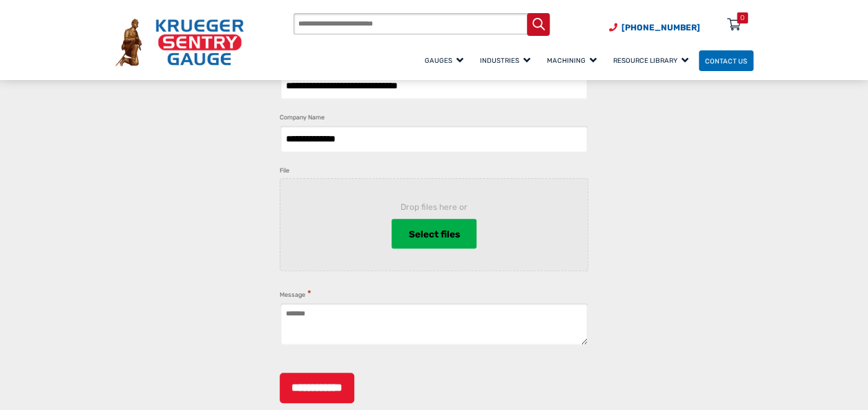 This screenshot has width=868, height=410. Describe the element at coordinates (507, 60) in the screenshot. I see `a: Industries` at that location.